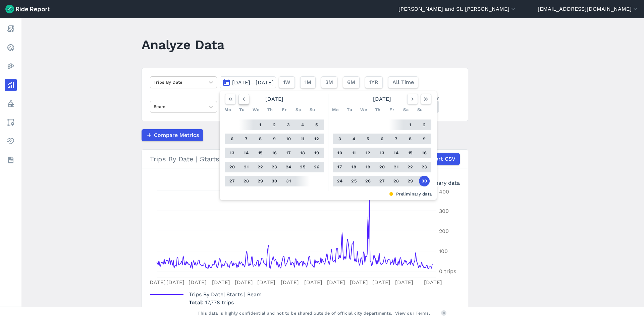  Describe the element at coordinates (444, 191) in the screenshot. I see `tspan: 400` at that location.